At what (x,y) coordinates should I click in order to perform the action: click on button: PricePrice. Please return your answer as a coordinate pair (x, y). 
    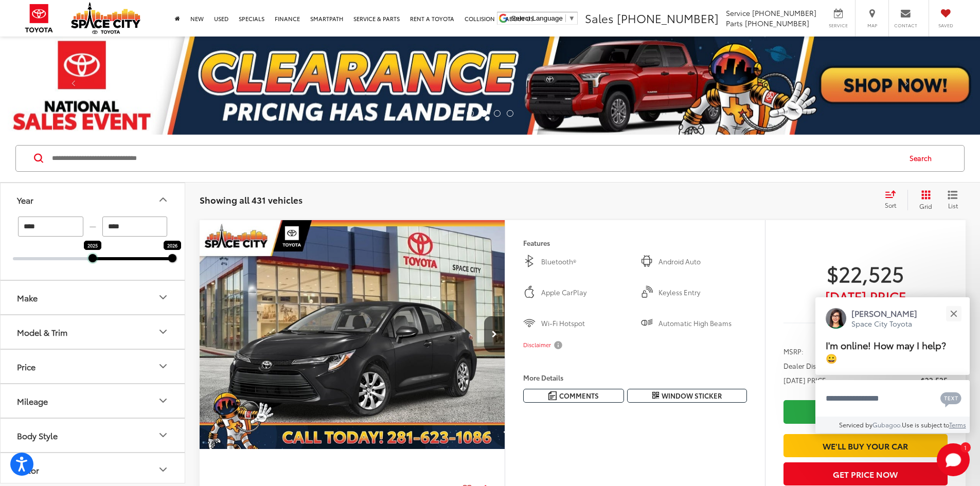
    Looking at the image, I should click on (93, 366).